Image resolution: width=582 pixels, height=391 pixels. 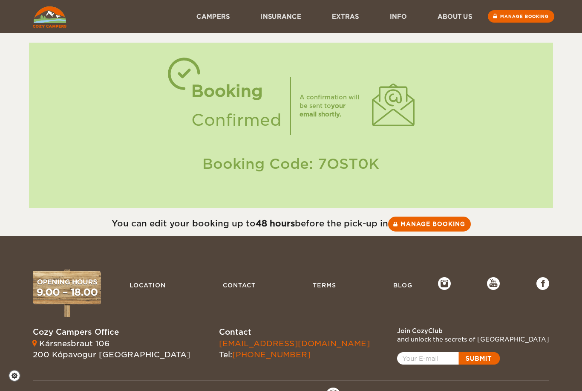 What do you see at coordinates (239, 285) in the screenshot?
I see `a: Contact` at bounding box center [239, 285].